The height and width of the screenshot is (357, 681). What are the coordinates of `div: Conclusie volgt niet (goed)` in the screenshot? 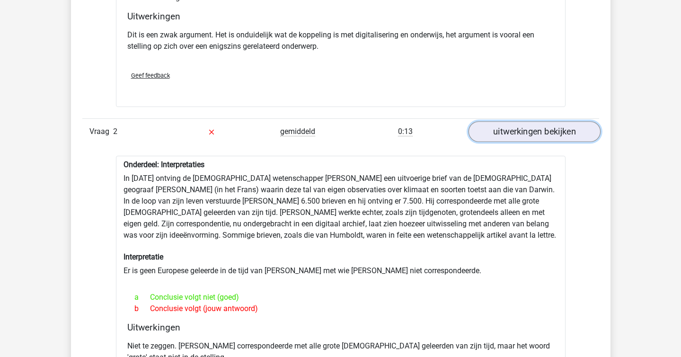 It's located at (341, 297).